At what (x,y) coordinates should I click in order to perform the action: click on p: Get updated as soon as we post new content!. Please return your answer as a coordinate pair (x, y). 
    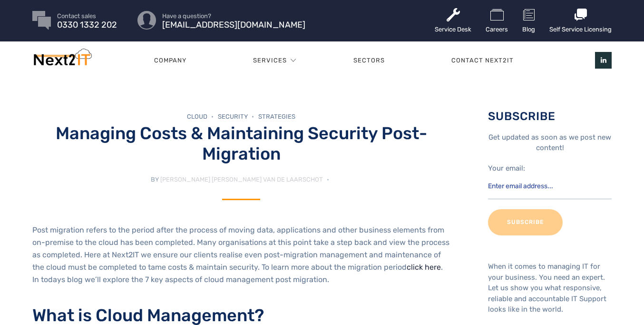
    Looking at the image, I should click on (550, 142).